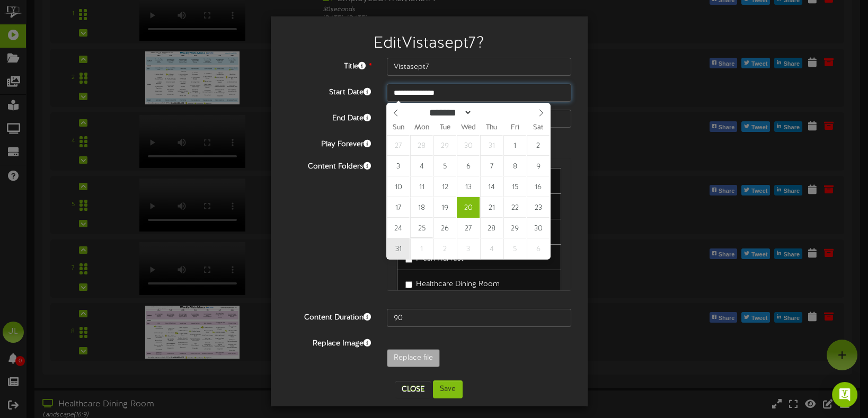  Describe the element at coordinates (844, 395) in the screenshot. I see `div: Open Intercom Messenger` at that location.